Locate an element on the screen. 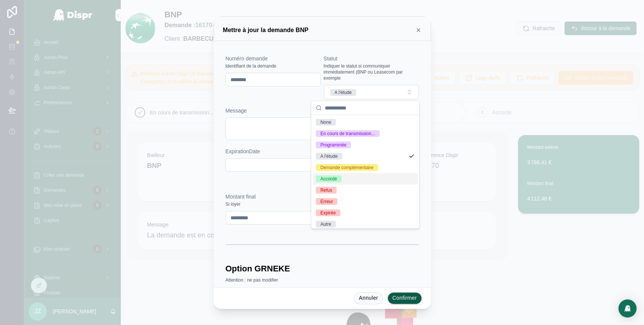 The width and height of the screenshot is (644, 325). span: Message is located at coordinates (236, 111).